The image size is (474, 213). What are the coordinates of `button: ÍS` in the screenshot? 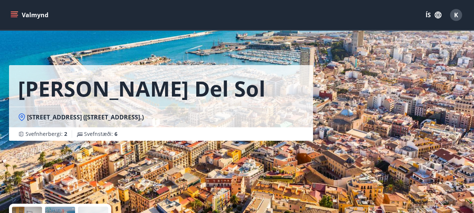 It's located at (433, 15).